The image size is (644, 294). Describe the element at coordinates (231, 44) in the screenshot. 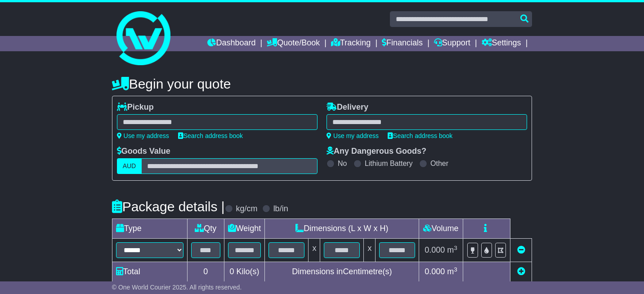

I see `a: Dashboard` at that location.